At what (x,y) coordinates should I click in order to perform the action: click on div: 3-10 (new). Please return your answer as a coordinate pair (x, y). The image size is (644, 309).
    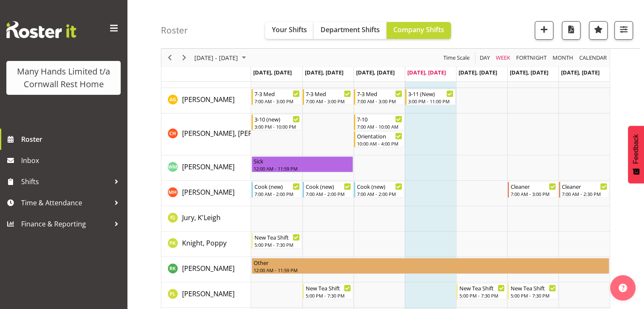
    Looking at the image, I should click on (277, 119).